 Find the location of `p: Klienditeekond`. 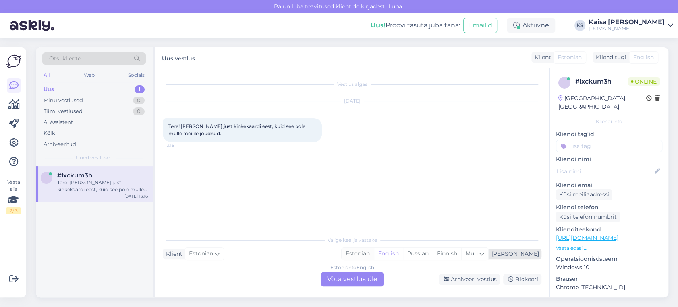

p: Klienditeekond is located at coordinates (609, 229).